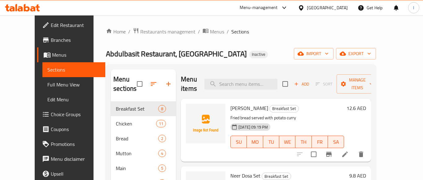 The height and width of the screenshot is (180, 423). I want to click on h2: Menu items, so click(189, 84).